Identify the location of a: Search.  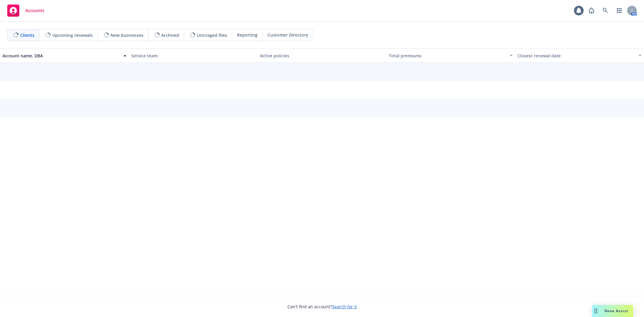
(606, 10).